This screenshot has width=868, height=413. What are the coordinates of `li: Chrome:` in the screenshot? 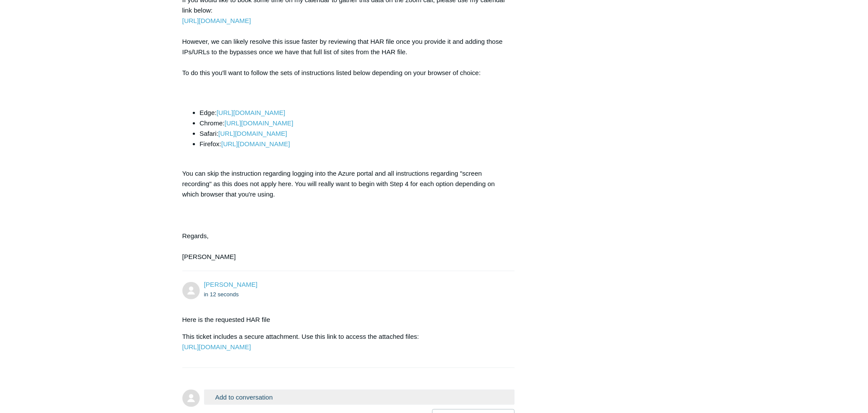 It's located at (353, 123).